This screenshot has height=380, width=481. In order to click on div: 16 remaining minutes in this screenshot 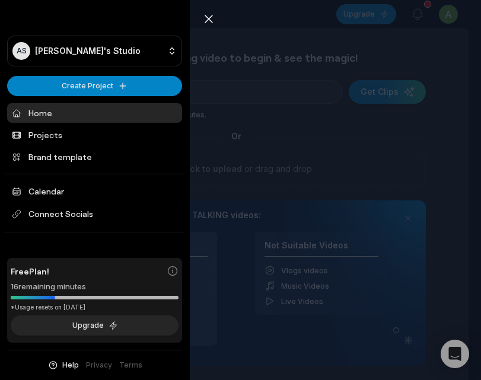, I will do `click(94, 287)`.